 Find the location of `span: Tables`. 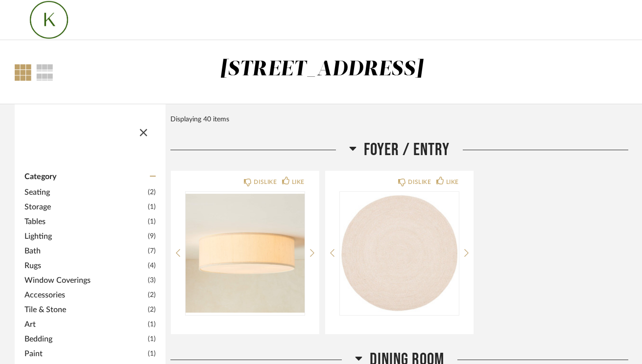

span: Tables is located at coordinates (84, 222).